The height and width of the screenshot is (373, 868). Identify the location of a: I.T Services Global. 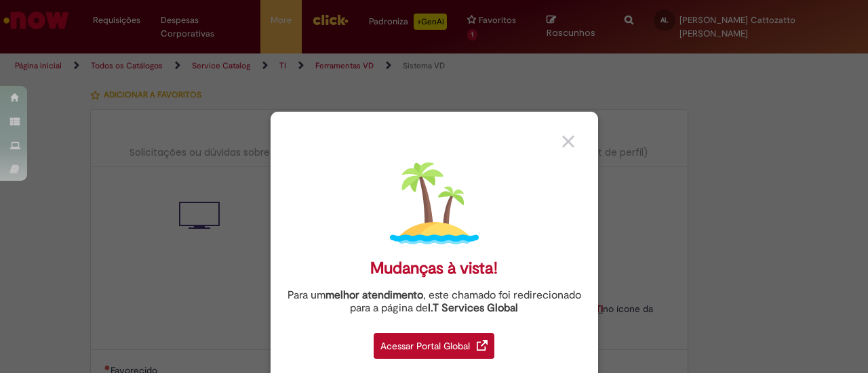
(472, 304).